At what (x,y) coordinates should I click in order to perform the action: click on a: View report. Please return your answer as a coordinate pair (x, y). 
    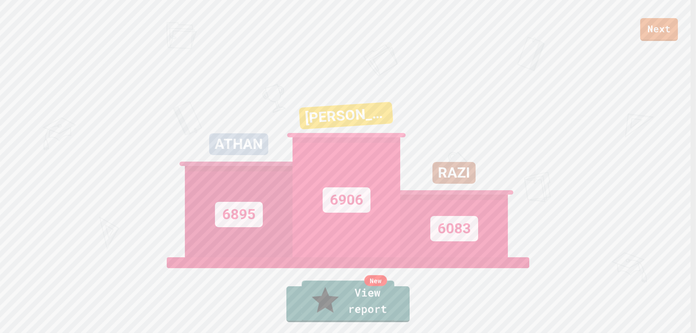
    Looking at the image, I should click on (347, 301).